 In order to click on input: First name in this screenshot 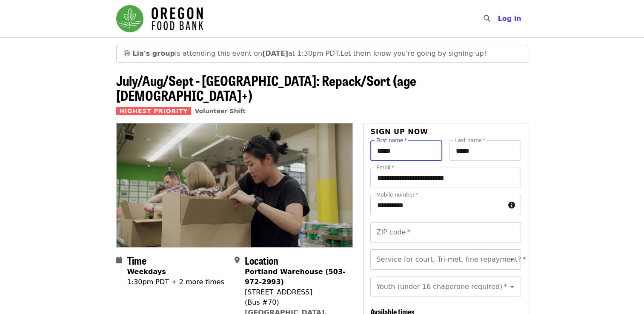, I will do `click(406, 150)`.